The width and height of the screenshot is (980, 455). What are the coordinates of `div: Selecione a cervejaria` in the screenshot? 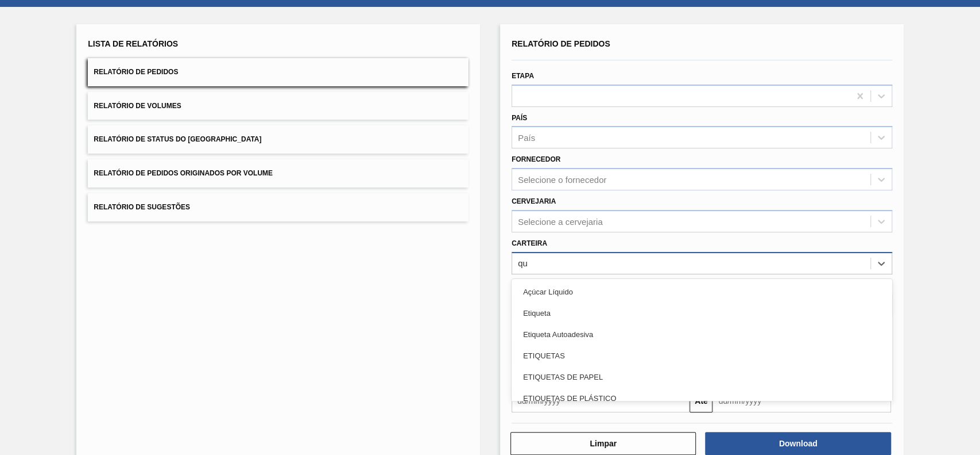 It's located at (560, 221).